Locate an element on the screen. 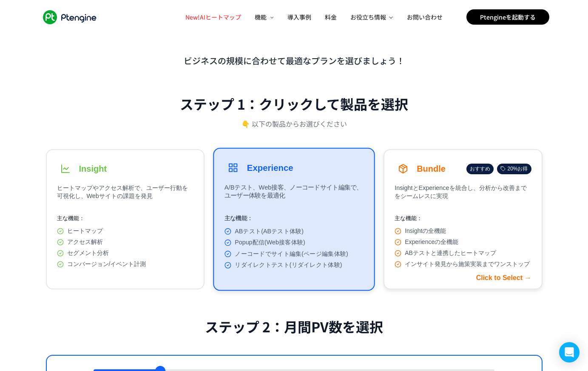  div: Click to Select → is located at coordinates (504, 278).